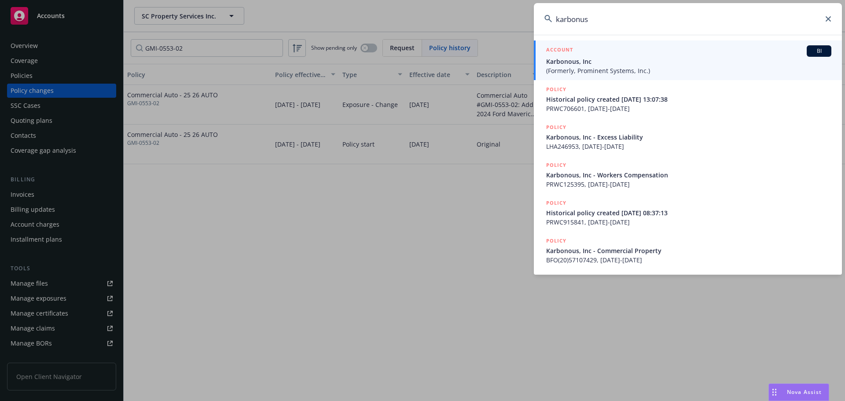 The image size is (845, 401). Describe the element at coordinates (819, 51) in the screenshot. I see `span: BI` at that location.